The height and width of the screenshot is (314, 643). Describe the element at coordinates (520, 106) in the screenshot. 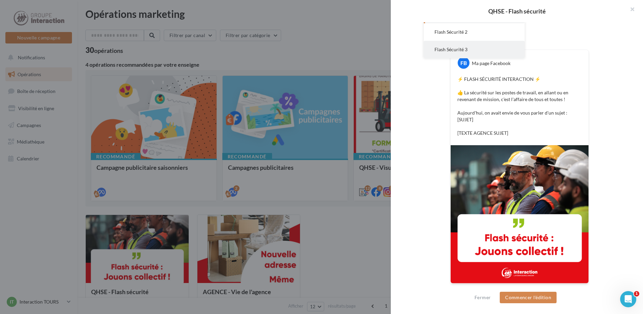

I see `p: ⚡️ FLASH SÉCURITÉ INTERACTION ⚡️ 👍 La sécurité sur les postes de travail, en allant ou en revenan...` at that location.